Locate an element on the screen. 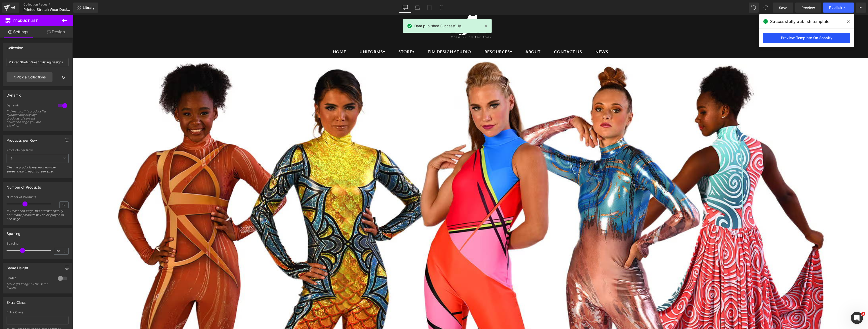 The width and height of the screenshot is (868, 329). div: Same Height is located at coordinates (17, 266).